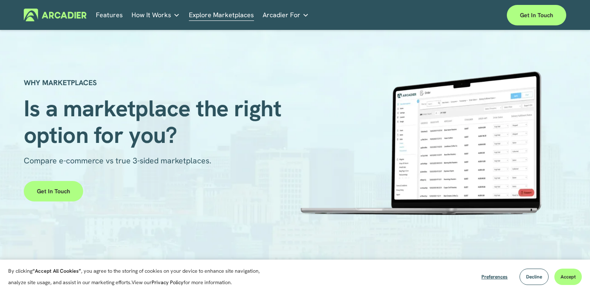 The height and width of the screenshot is (294, 590). Describe the element at coordinates (57, 271) in the screenshot. I see `strong: “Accept All Cookies”` at that location.